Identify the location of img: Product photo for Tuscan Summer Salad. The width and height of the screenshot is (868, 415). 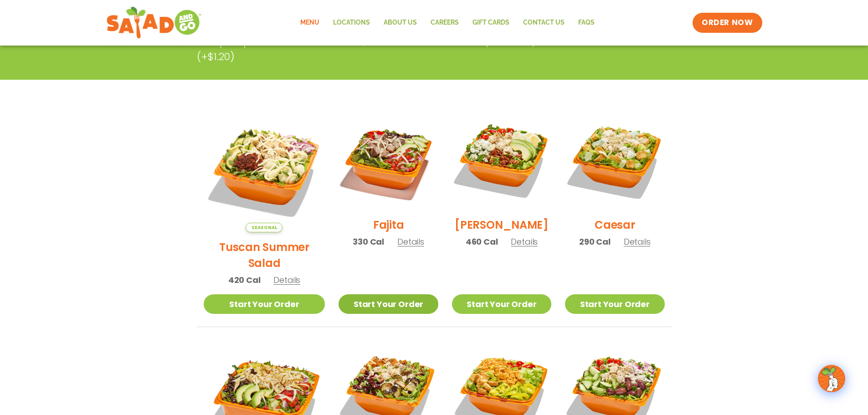
(265, 171).